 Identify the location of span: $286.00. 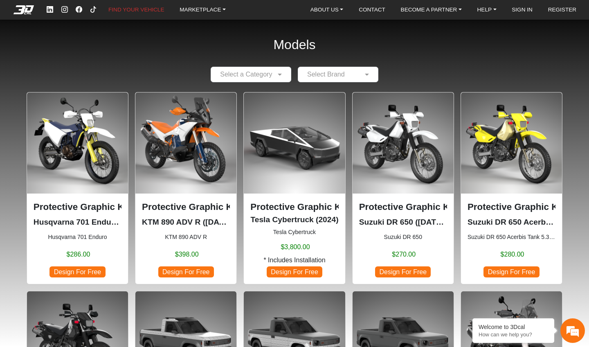
(79, 254).